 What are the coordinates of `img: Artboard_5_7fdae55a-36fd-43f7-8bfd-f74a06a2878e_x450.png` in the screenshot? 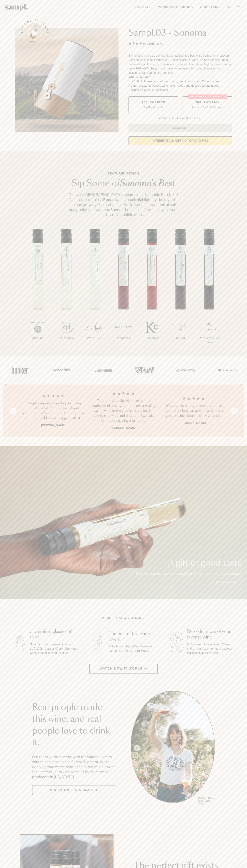 It's located at (103, 370).